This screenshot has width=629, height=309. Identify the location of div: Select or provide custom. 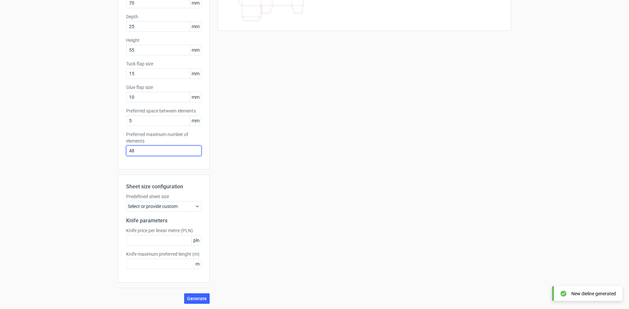
(164, 207).